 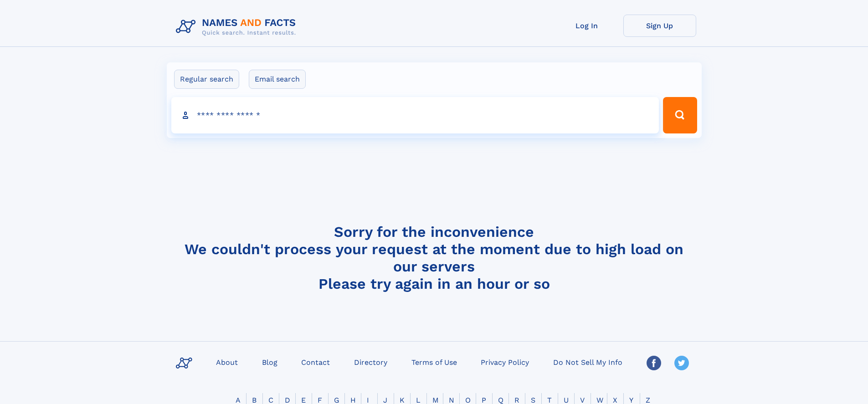 I want to click on a: Log In, so click(x=587, y=25).